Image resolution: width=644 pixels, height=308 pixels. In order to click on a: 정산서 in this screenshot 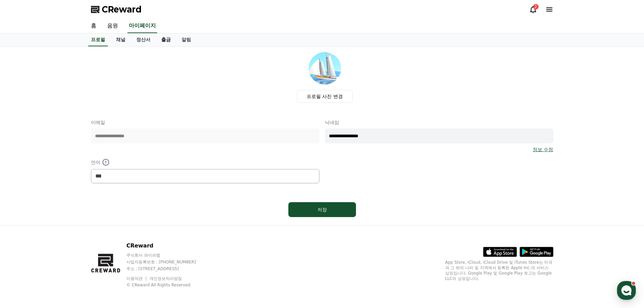, I will do `click(143, 40)`.